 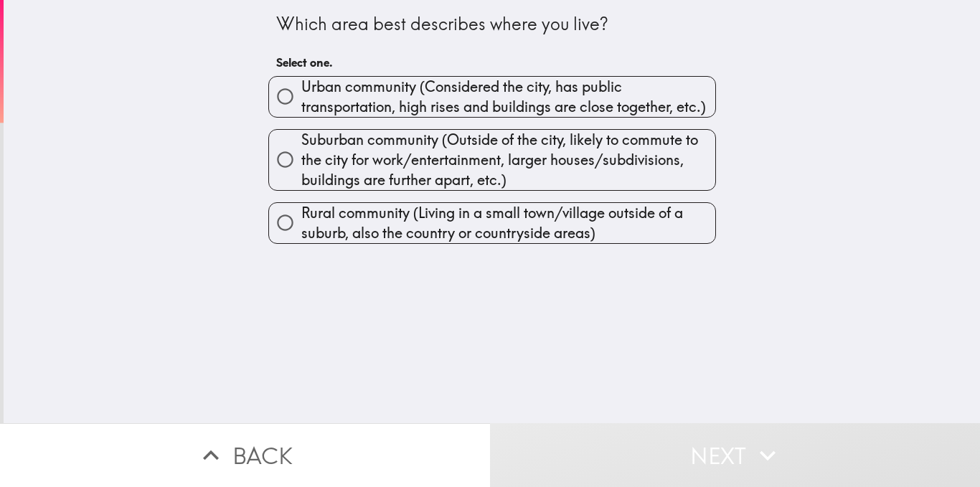 I want to click on div: Which area best describes where you live?, so click(x=492, y=25).